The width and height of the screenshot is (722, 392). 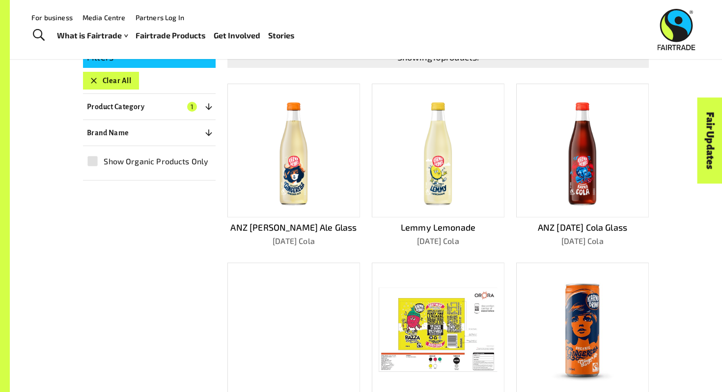 I want to click on a: Get Involved, so click(x=237, y=35).